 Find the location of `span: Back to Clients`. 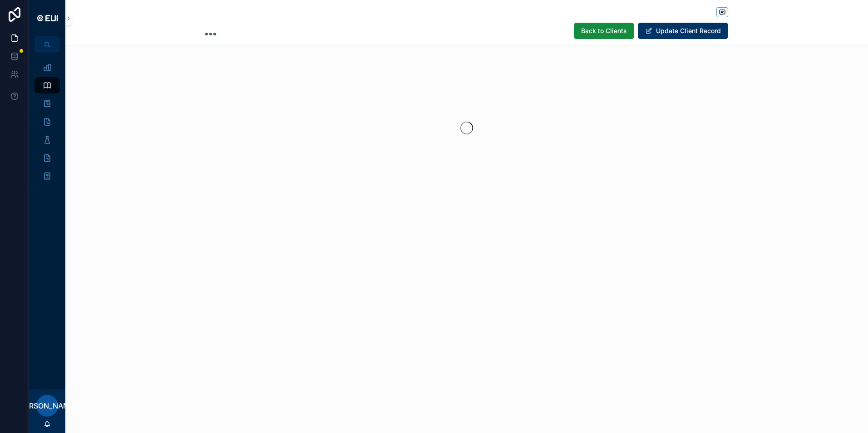

span: Back to Clients is located at coordinates (604, 31).